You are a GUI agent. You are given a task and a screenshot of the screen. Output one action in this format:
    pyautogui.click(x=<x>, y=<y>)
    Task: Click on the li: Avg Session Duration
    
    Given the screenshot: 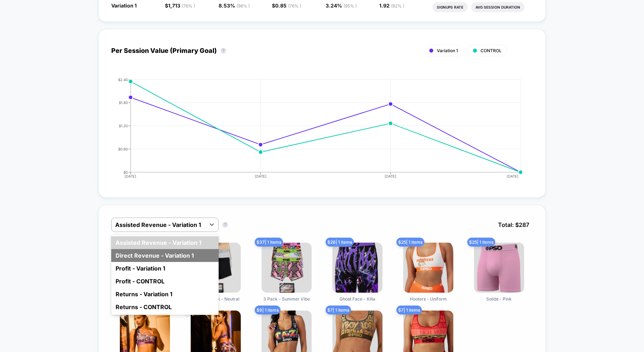 What is the action you would take?
    pyautogui.click(x=498, y=7)
    